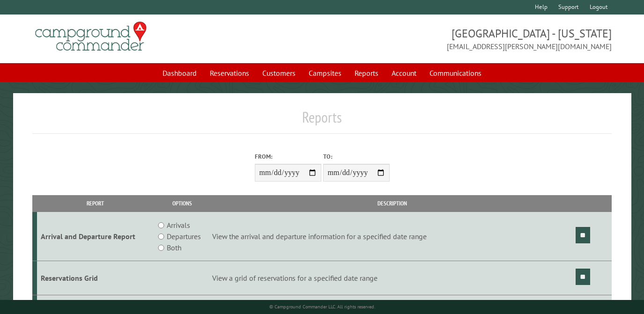 The width and height of the screenshot is (644, 314). Describe the element at coordinates (455, 73) in the screenshot. I see `a: Communications` at that location.